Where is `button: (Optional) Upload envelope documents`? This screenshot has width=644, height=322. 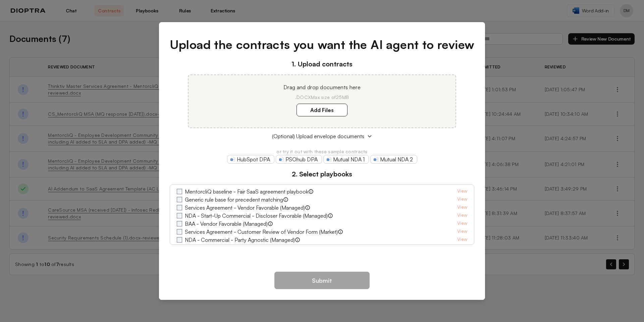 button: (Optional) Upload envelope documents is located at coordinates (322, 136).